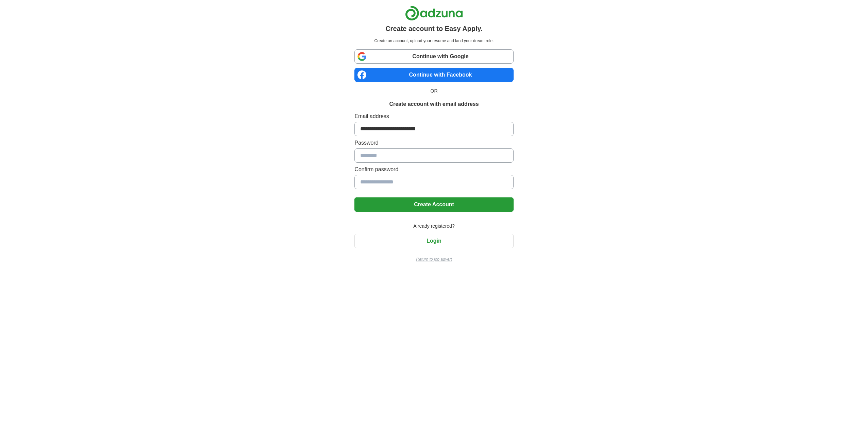 This screenshot has width=868, height=437. Describe the element at coordinates (434, 226) in the screenshot. I see `span: Already registered?` at that location.